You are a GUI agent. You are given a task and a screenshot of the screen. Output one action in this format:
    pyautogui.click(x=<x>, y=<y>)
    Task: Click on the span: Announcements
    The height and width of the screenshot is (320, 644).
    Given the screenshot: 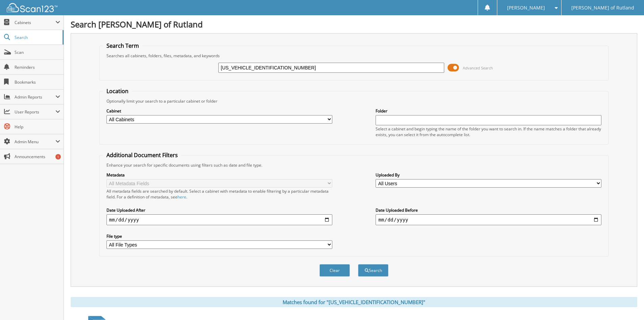 What is the action you would take?
    pyautogui.click(x=37, y=157)
    